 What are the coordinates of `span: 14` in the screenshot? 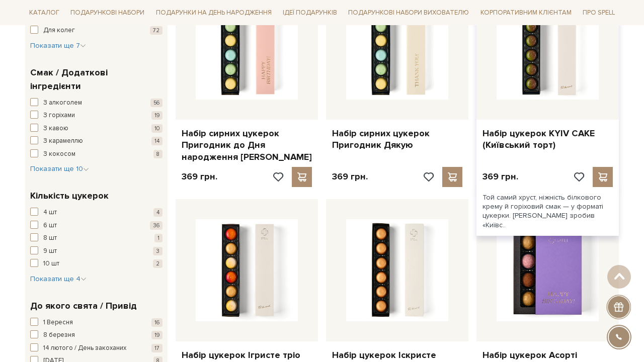 It's located at (157, 141).